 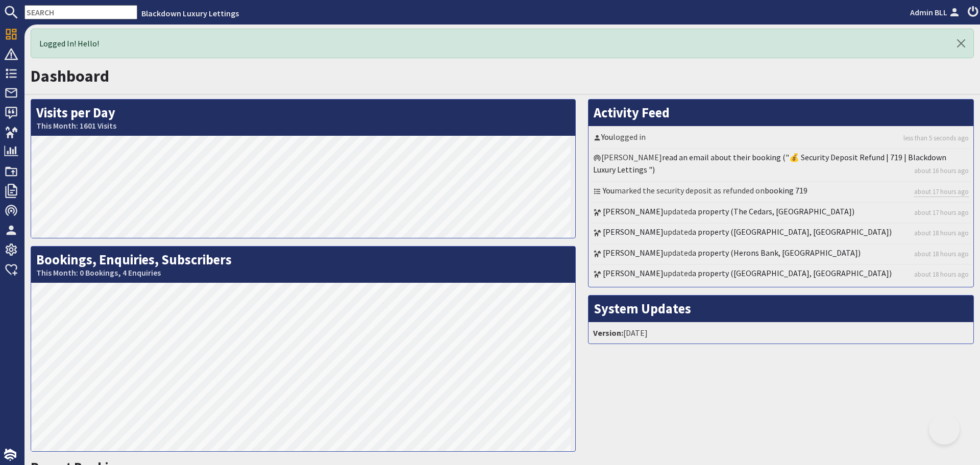 What do you see at coordinates (786, 190) in the screenshot?
I see `a: booking 719` at bounding box center [786, 190].